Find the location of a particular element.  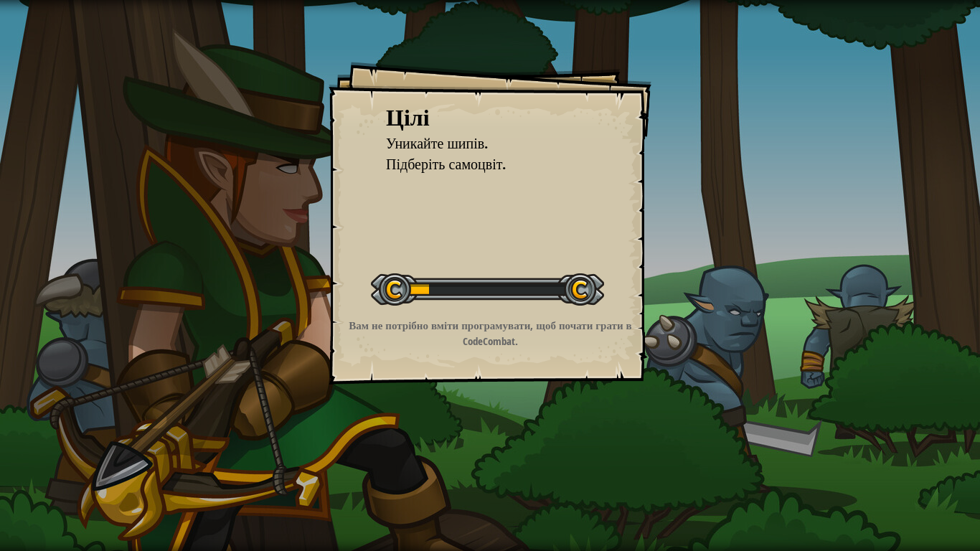

li: Уникайте шипів. is located at coordinates (479, 144).